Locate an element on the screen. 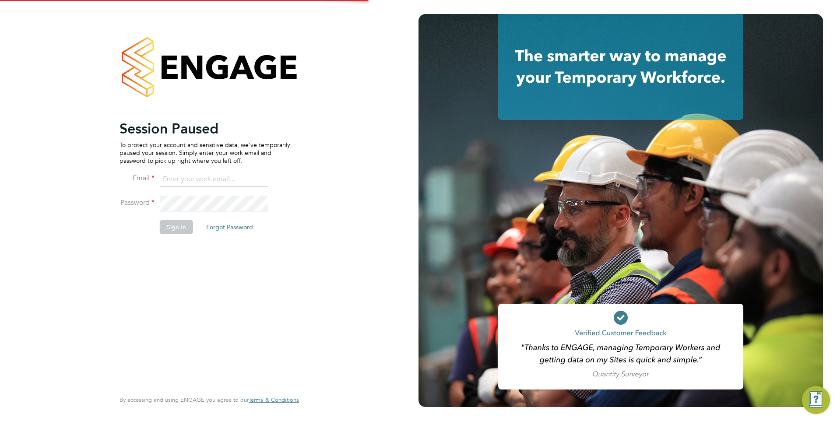  button: Sign In is located at coordinates (176, 227).